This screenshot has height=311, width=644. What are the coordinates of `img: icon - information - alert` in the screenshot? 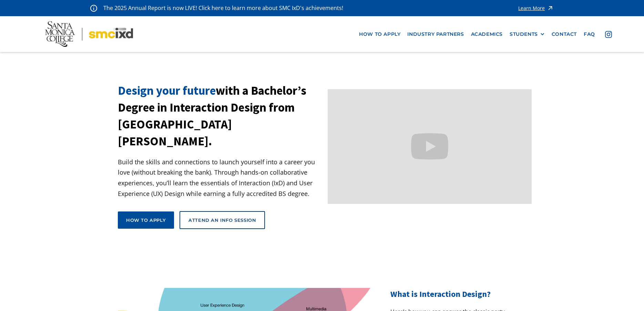 It's located at (94, 8).